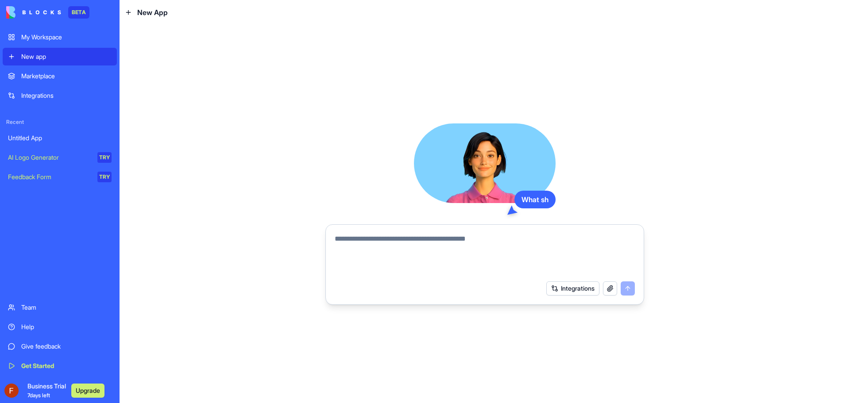 This screenshot has height=403, width=850. Describe the element at coordinates (34, 12) in the screenshot. I see `img: logo` at that location.